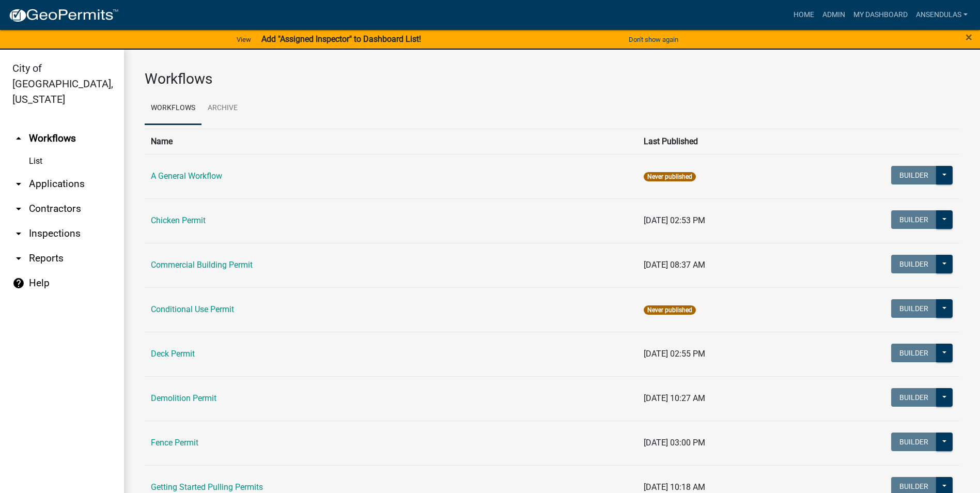  Describe the element at coordinates (391, 141) in the screenshot. I see `th: Name` at that location.